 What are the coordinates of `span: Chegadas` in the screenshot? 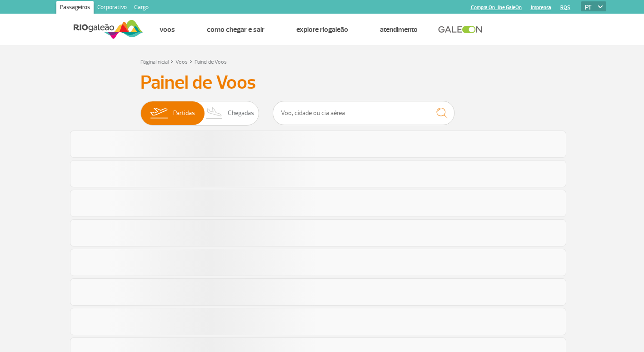 It's located at (241, 113).